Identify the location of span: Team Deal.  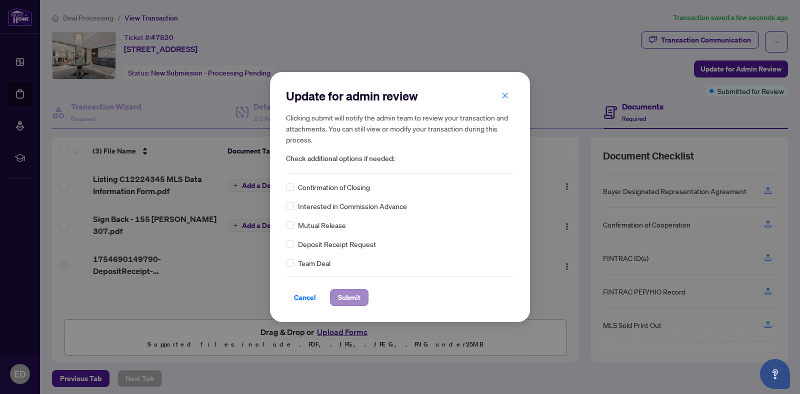
(314, 263).